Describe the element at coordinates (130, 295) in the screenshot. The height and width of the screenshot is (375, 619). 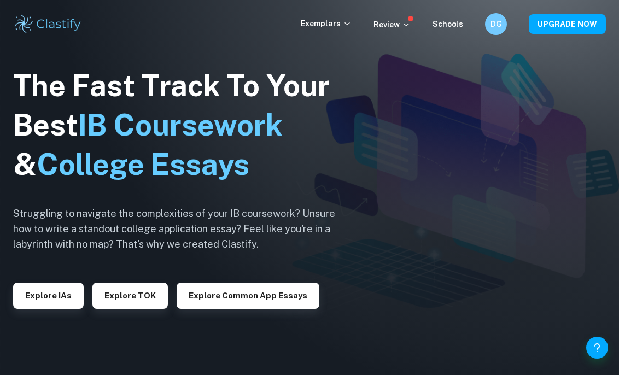
I see `a: Explore TOK` at that location.